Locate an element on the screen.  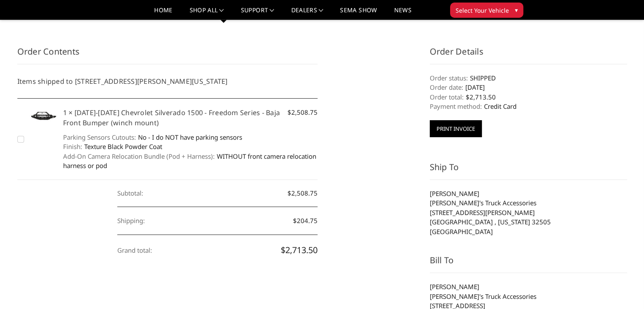
dt: Grand total: is located at coordinates (134, 250).